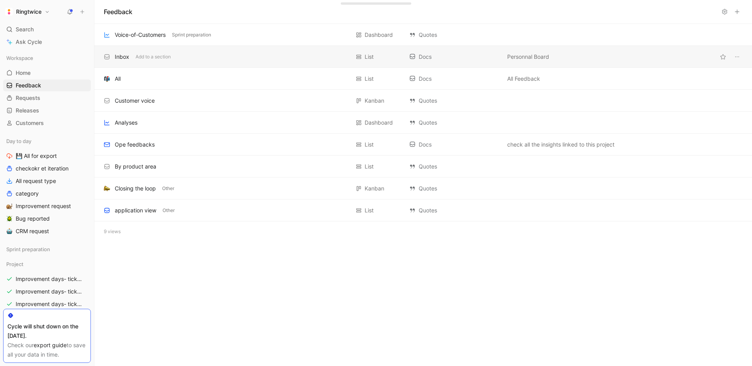 This screenshot has height=366, width=752. Describe the element at coordinates (47, 168) in the screenshot. I see `a: checkokr et iteration` at that location.